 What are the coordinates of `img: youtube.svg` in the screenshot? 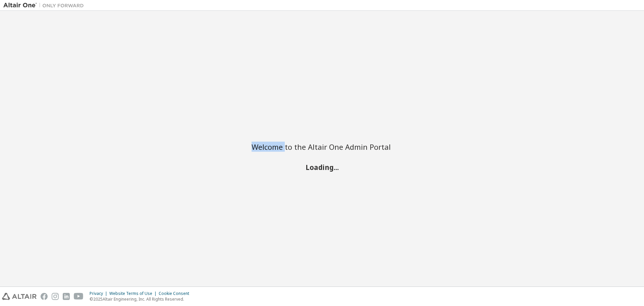 It's located at (78, 296).